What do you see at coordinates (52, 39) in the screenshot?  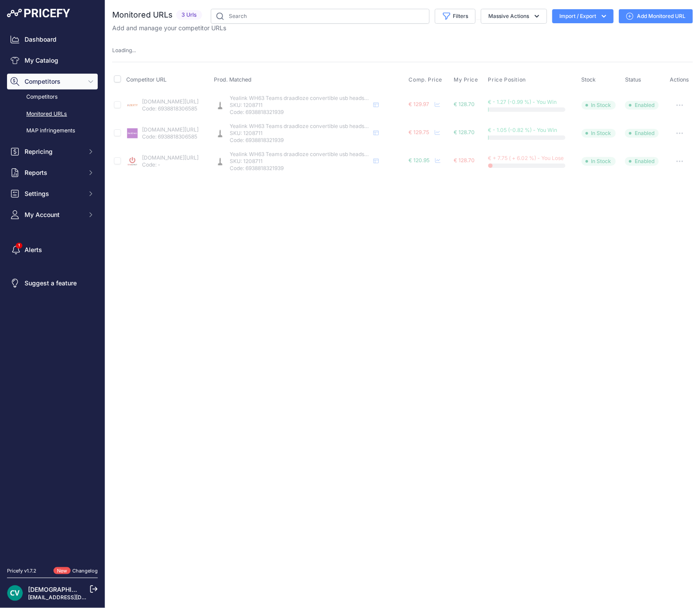 I see `a: Dashboard` at bounding box center [52, 39].